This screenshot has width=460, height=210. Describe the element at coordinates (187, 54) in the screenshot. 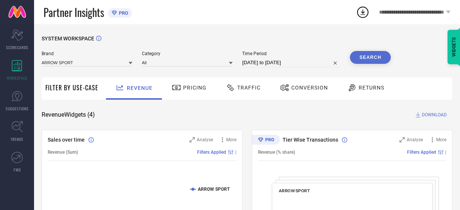

I see `span: Category` at that location.